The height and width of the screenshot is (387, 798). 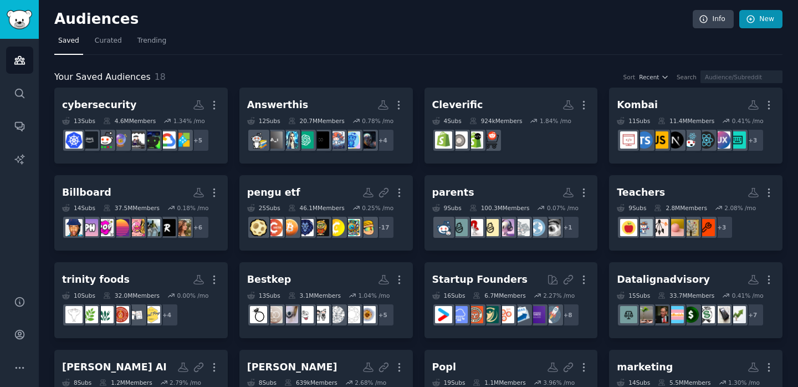 What do you see at coordinates (496, 121) in the screenshot?
I see `div: 924k Members` at bounding box center [496, 121].